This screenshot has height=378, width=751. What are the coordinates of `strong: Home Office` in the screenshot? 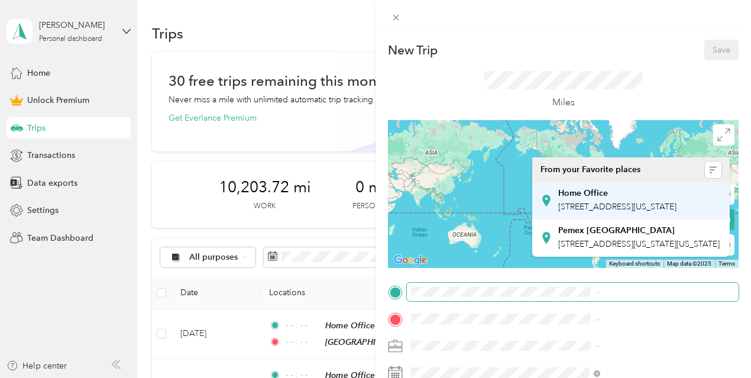 It's located at (583, 193).